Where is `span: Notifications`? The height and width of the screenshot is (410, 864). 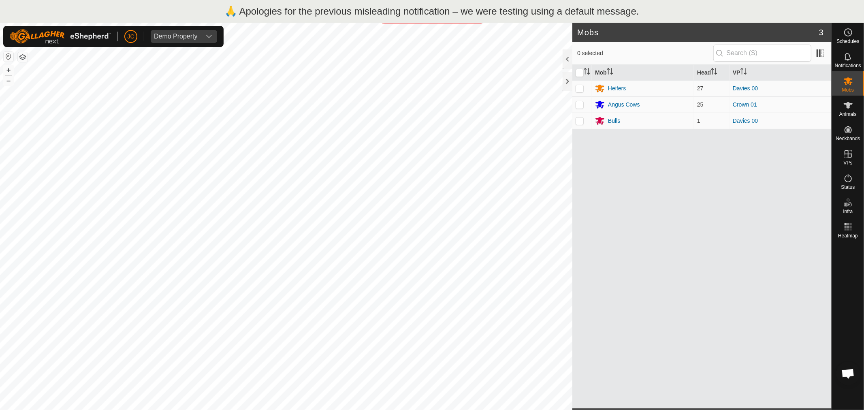
span: Notifications is located at coordinates (847, 66).